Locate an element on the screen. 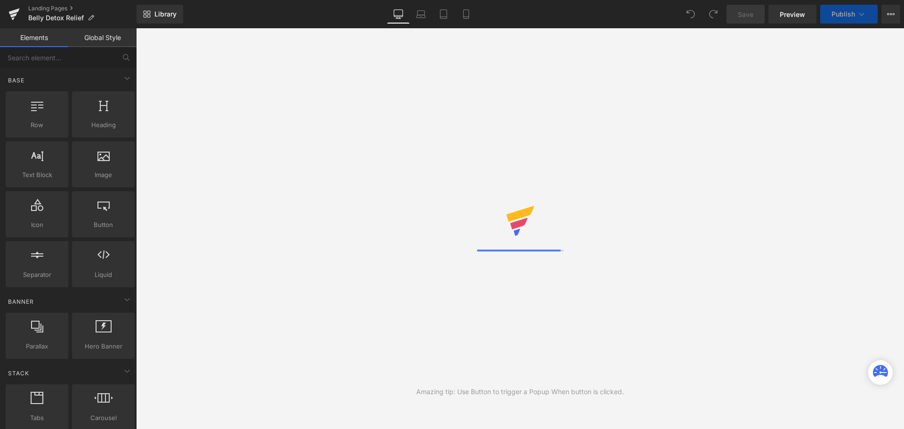 Image resolution: width=904 pixels, height=429 pixels. span: Heading is located at coordinates (103, 125).